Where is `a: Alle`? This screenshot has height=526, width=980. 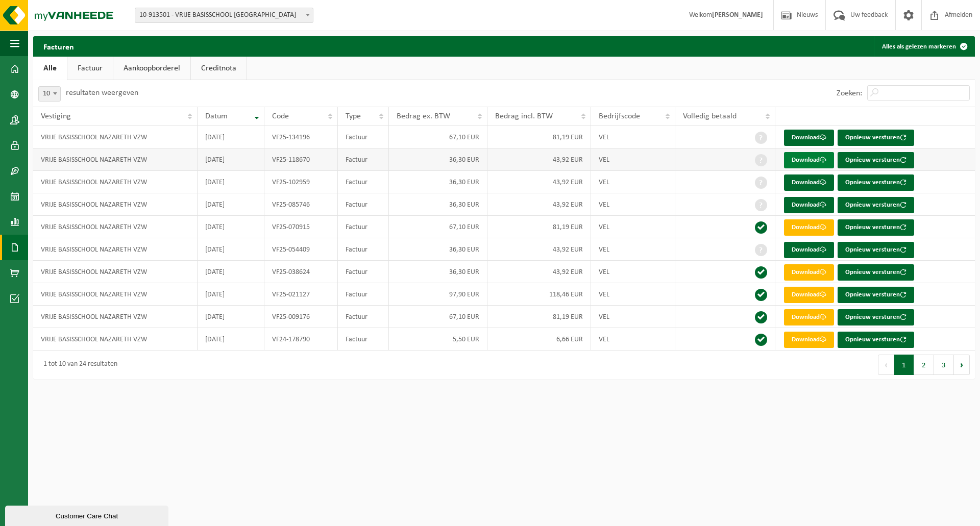 a: Alle is located at coordinates (50, 68).